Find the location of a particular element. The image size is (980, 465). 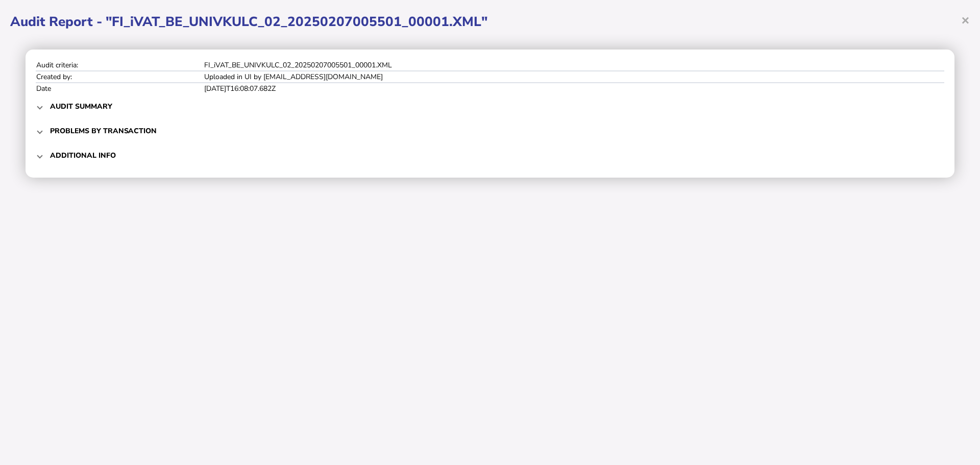

mat-expansion-panel-header: Additional info is located at coordinates (490, 155).